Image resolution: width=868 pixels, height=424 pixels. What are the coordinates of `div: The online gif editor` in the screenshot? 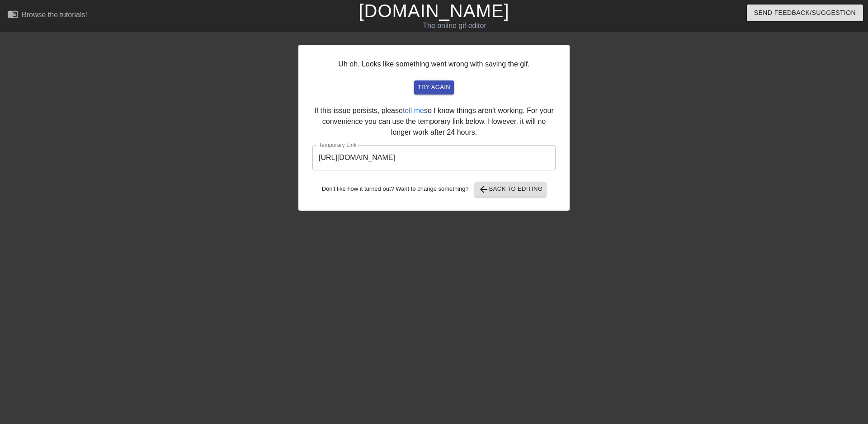 It's located at (455, 26).